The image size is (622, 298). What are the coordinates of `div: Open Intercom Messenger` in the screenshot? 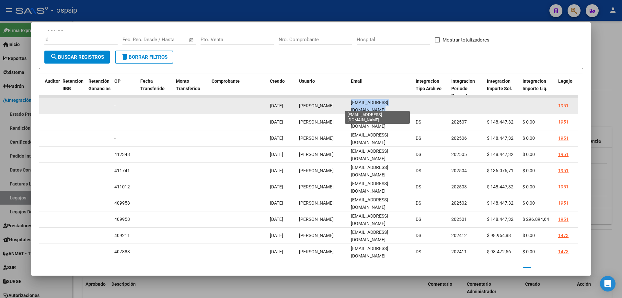 It's located at (608, 284).